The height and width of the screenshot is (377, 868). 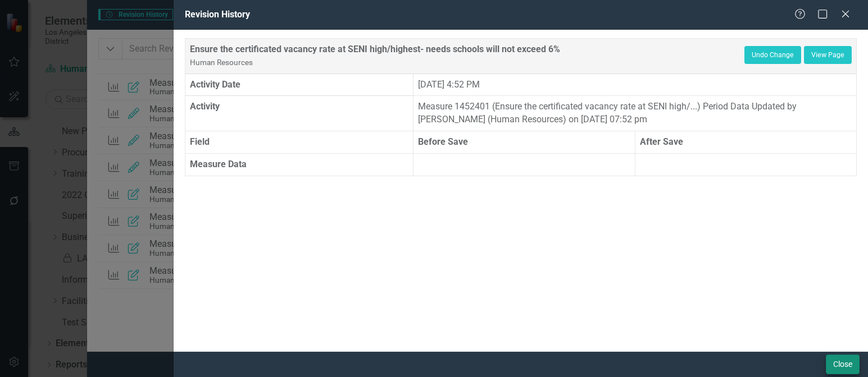 What do you see at coordinates (772, 55) in the screenshot?
I see `button: Undo Change` at bounding box center [772, 55].